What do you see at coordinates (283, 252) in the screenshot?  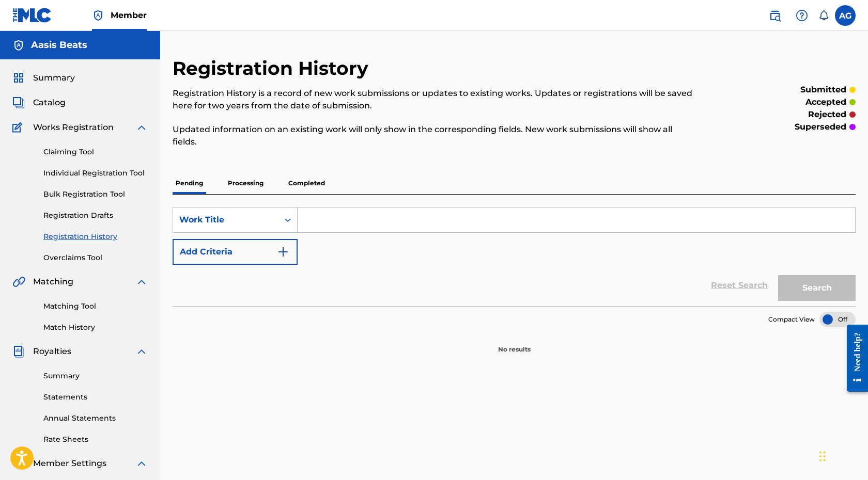 I see `img: 9d2ae6d4665cec9f34b9.svg` at bounding box center [283, 252].